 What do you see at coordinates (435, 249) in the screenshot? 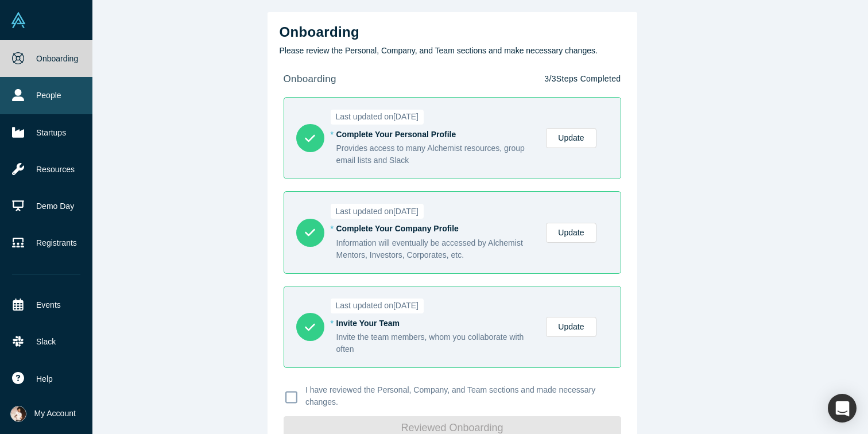
I see `div: Information will eventually be accessed by Alchemist Mentors, Investors, Corporates, etc.` at bounding box center [435, 249].